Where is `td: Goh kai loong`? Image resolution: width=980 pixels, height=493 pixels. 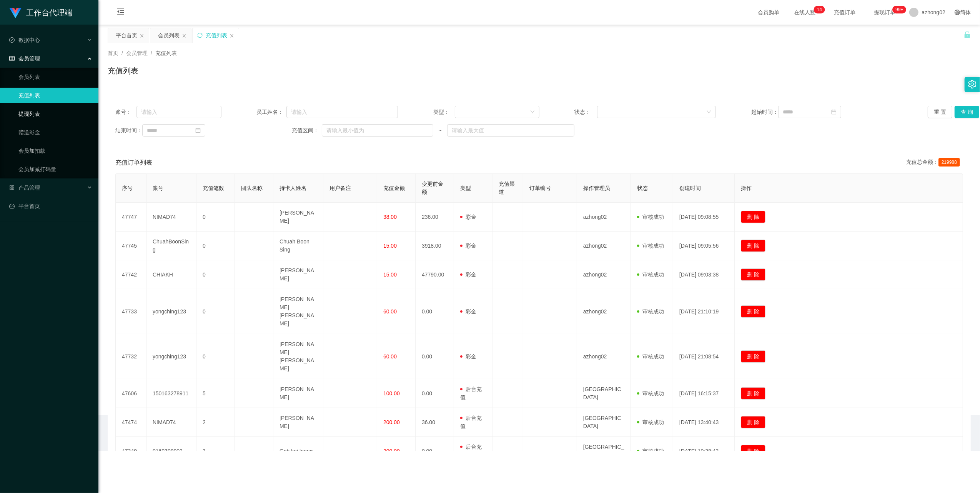 td: Goh kai loong is located at coordinates (298, 451).